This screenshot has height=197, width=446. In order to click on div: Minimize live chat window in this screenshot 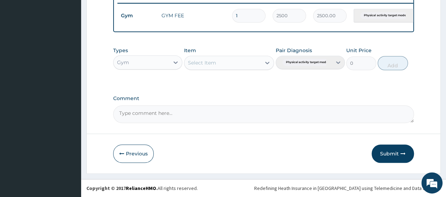, I will do `click(124, 12)`.